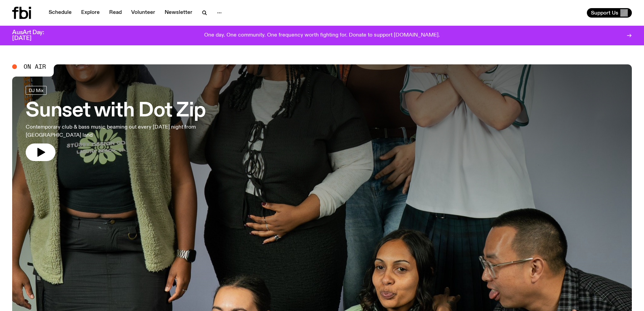 This screenshot has height=311, width=644. I want to click on a: Read, so click(115, 13).